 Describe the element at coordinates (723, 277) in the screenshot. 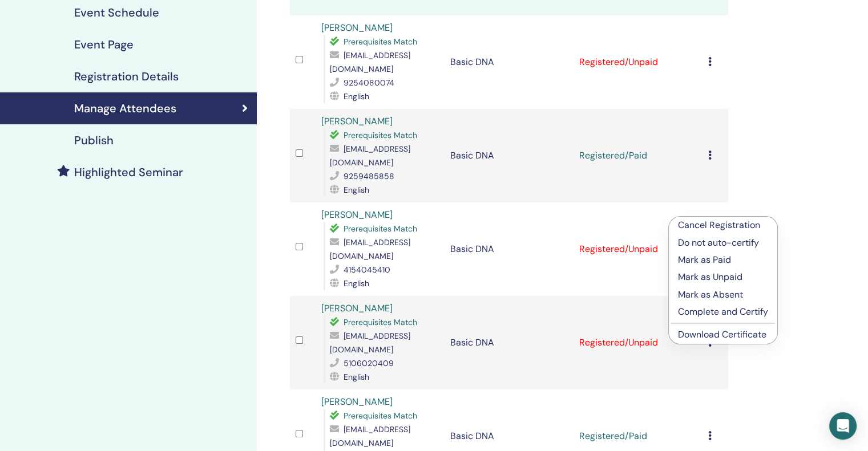

I see `p: Mark as Unpaid` at that location.